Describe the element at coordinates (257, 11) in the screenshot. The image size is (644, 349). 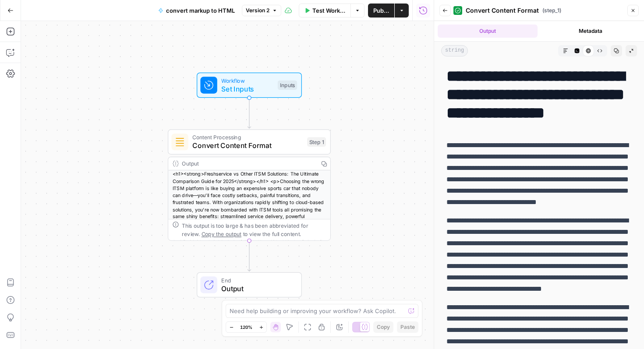
I see `span: Version 2` at that location.